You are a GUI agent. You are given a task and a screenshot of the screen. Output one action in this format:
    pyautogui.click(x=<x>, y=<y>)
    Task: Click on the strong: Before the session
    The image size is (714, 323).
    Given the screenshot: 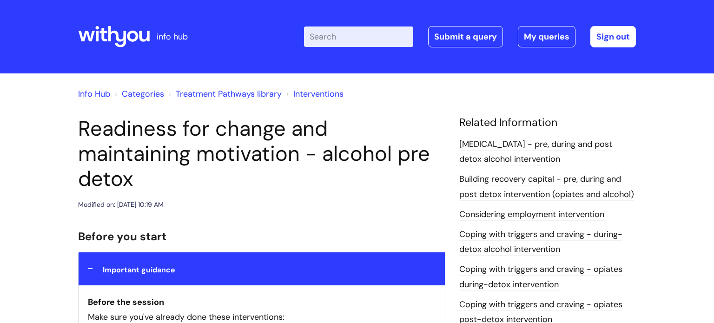 What is the action you would take?
    pyautogui.click(x=126, y=302)
    